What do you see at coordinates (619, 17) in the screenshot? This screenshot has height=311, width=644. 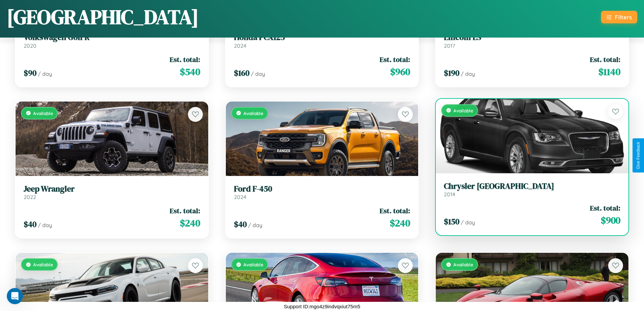 I see `button: Filters` at bounding box center [619, 17].